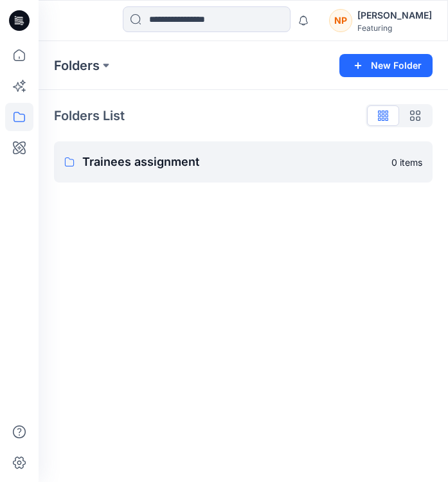  What do you see at coordinates (90, 115) in the screenshot?
I see `p: Folders List` at bounding box center [90, 115].